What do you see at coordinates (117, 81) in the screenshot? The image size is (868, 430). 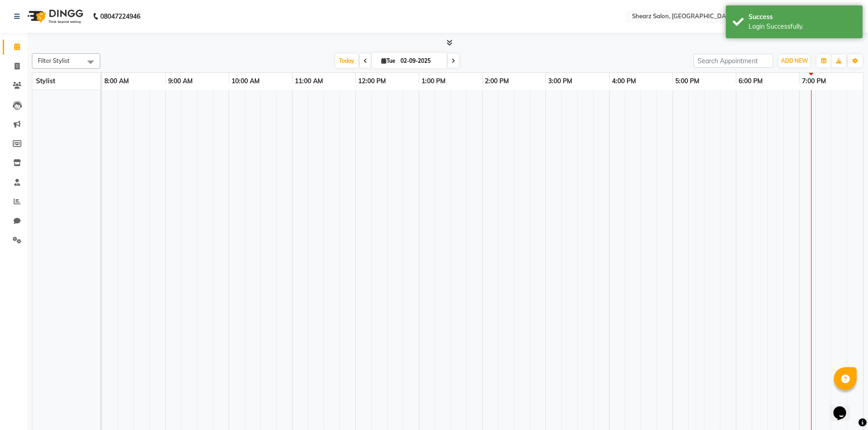 I see `a: 8:00 AM` at bounding box center [117, 81].